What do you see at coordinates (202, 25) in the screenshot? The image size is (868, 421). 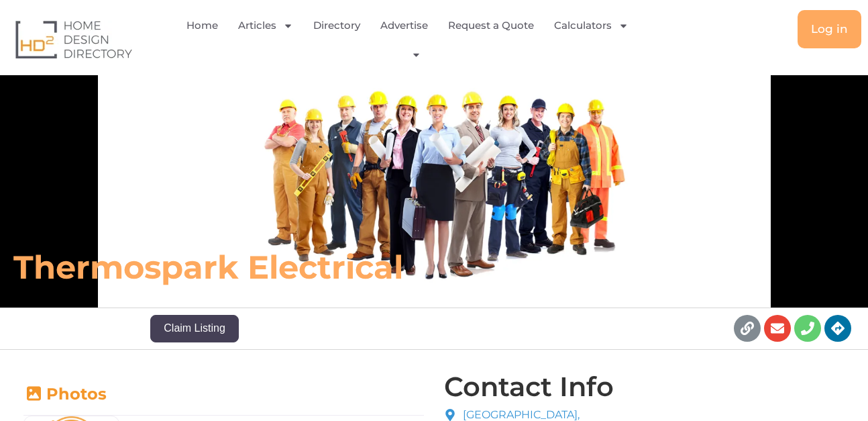 I see `a: Home` at bounding box center [202, 25].